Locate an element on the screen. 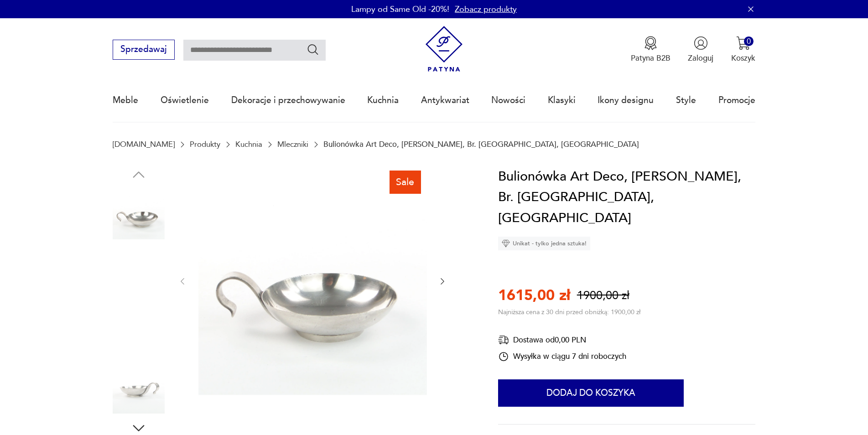 The height and width of the screenshot is (435, 868). a: Dekoracje i przechowywanie is located at coordinates (288, 100).